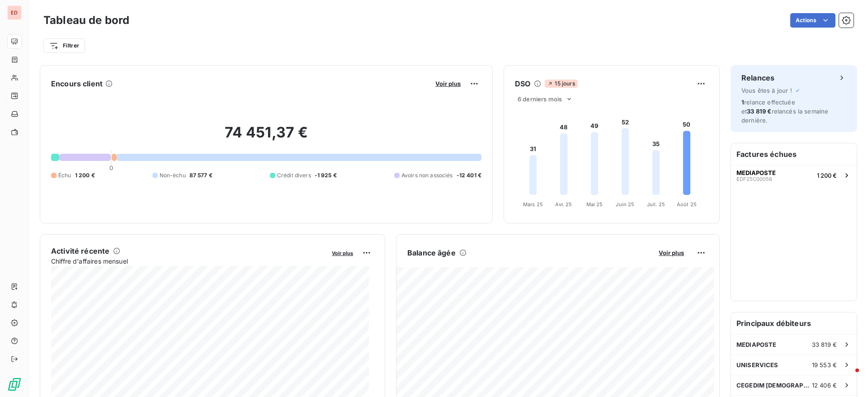 This screenshot has width=868, height=397. What do you see at coordinates (15, 385) in the screenshot?
I see `img: Logo LeanPay` at bounding box center [15, 385].